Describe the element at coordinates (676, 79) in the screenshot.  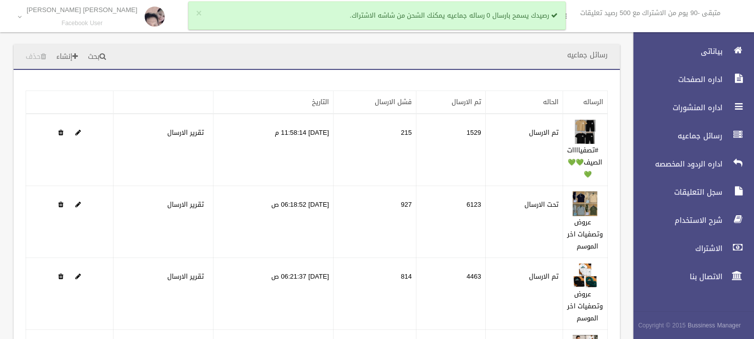
I see `span: اداره الصفحات` at that location.